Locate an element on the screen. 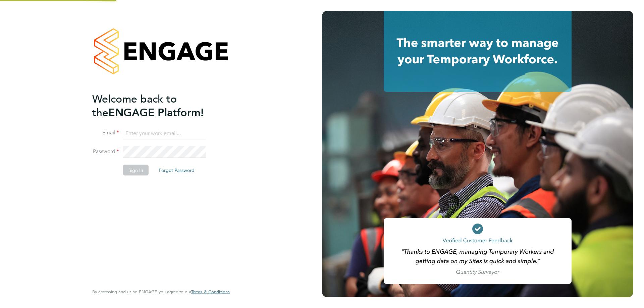 Image resolution: width=644 pixels, height=308 pixels. span: Welcome back to the is located at coordinates (135, 106).